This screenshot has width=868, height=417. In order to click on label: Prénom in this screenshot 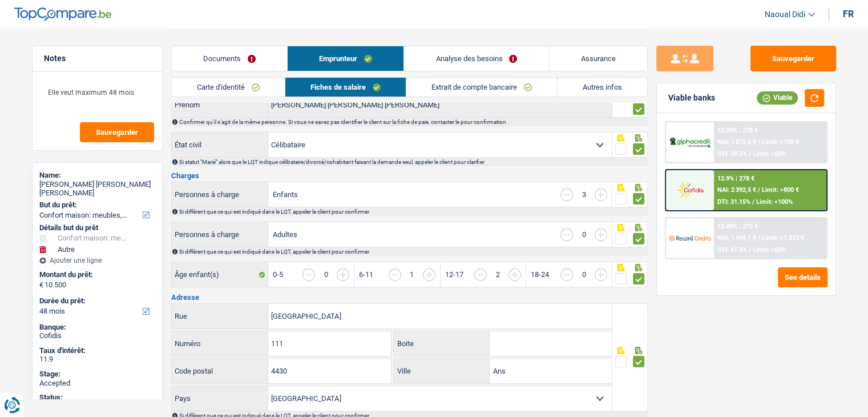, I will do `click(221, 105)`.